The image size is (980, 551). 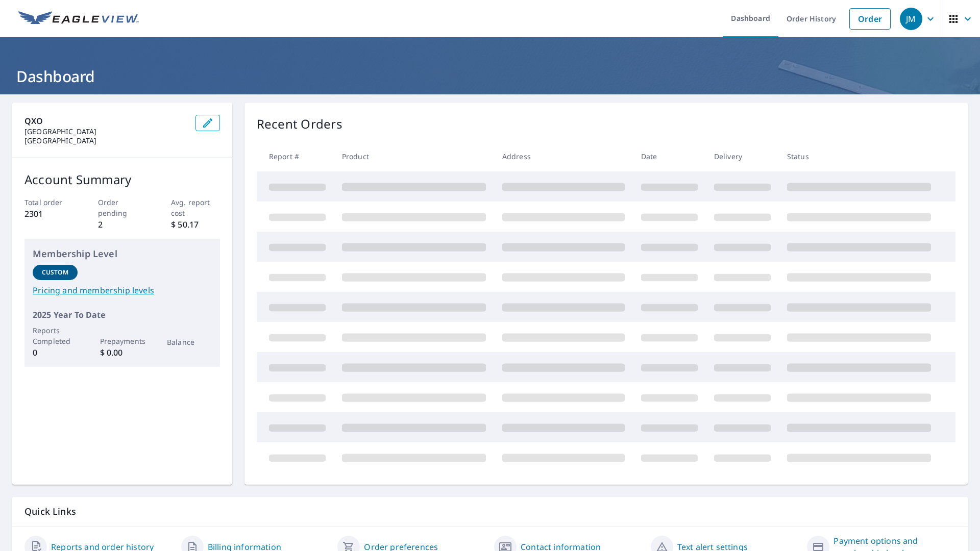 What do you see at coordinates (106, 121) in the screenshot?
I see `p: QXO` at bounding box center [106, 121].